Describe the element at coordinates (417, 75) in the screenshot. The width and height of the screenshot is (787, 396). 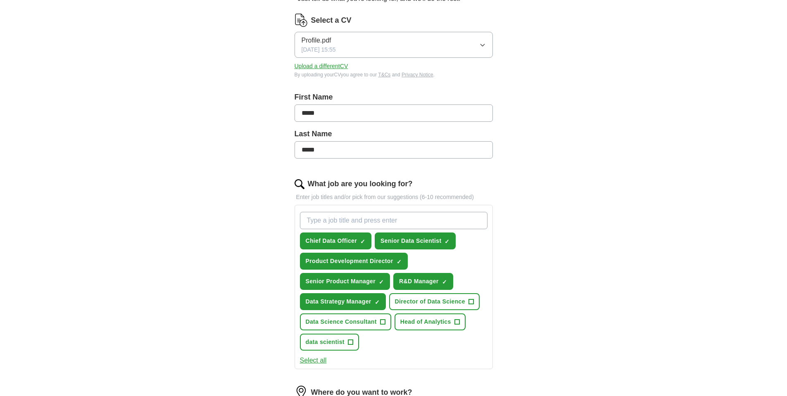
I see `a: Privacy Notice` at that location.